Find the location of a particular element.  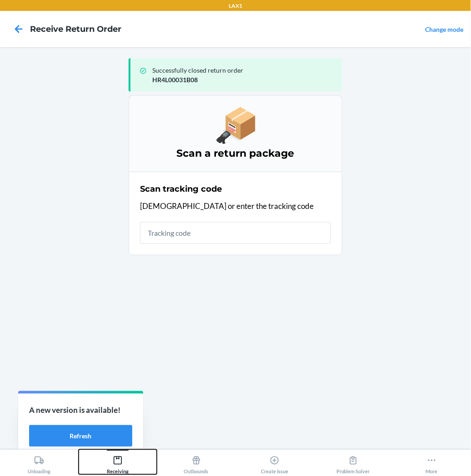

button: More is located at coordinates (432, 462).